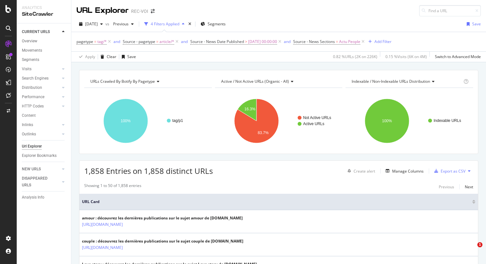 Image resolution: width=486 pixels, height=264 pixels. Describe the element at coordinates (108, 24) in the screenshot. I see `span: vs` at that location.